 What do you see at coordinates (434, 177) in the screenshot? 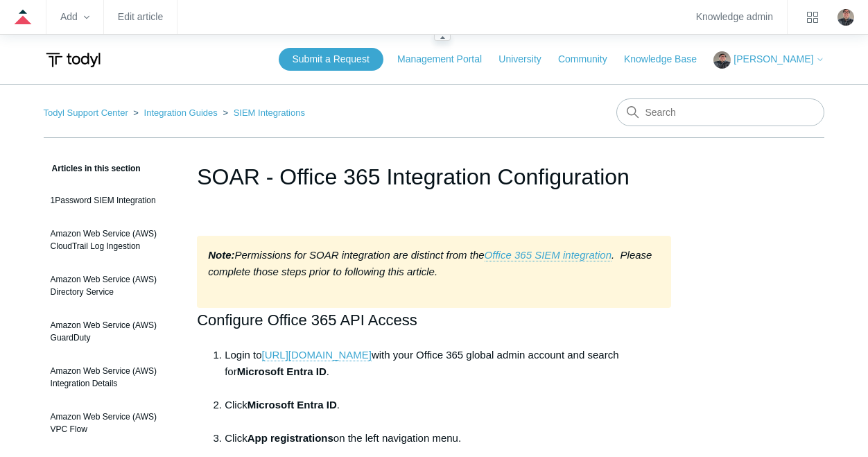
I see `h1: SOAR - Office 365 Integration Configuration` at bounding box center [434, 177].